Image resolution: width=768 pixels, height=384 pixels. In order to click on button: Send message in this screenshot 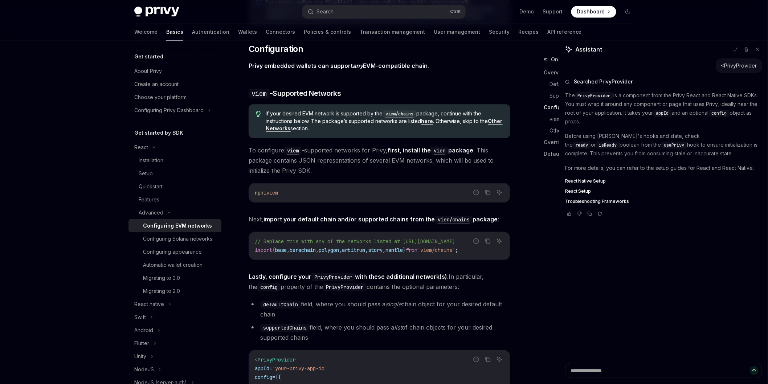, I will do `click(754, 371)`.